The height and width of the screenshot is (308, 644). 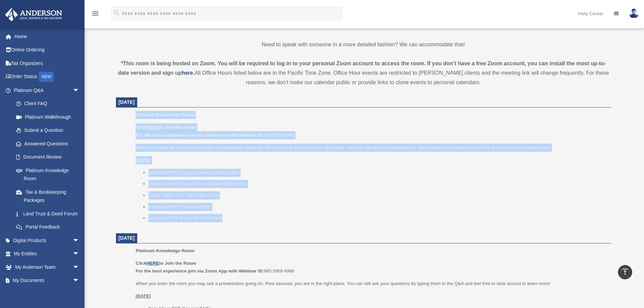 What do you see at coordinates (34, 15) in the screenshot?
I see `img: Anderson Advisors Platinum Portal` at bounding box center [34, 15].